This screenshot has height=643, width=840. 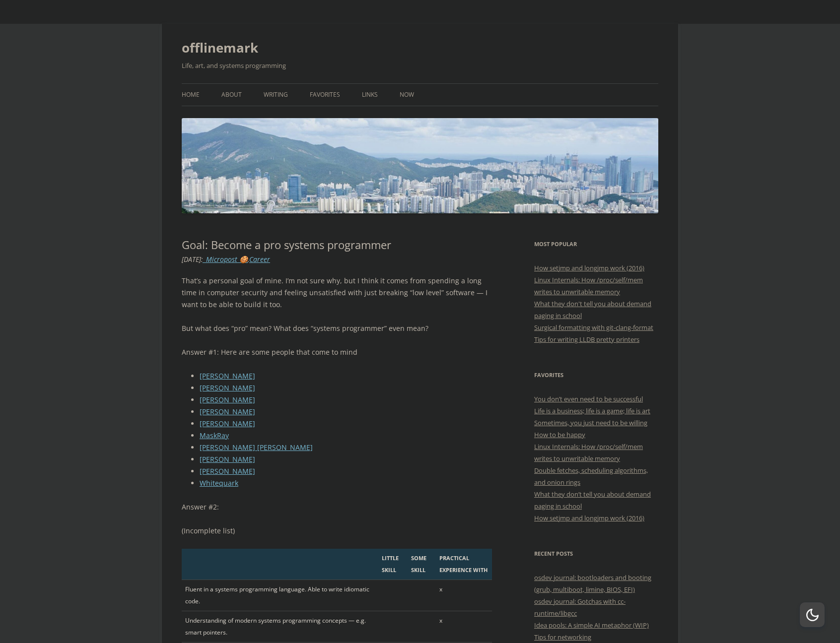 What do you see at coordinates (214, 435) in the screenshot?
I see `a: MaskRay` at bounding box center [214, 435].